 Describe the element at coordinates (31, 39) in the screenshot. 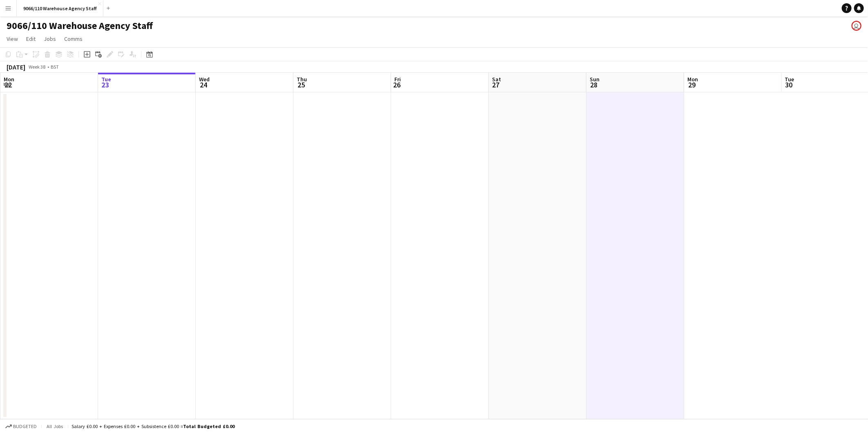

I see `a: Edit` at that location.